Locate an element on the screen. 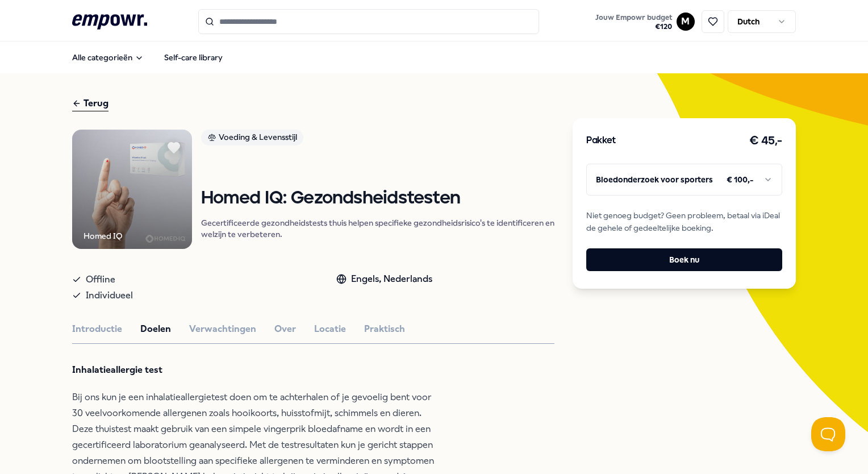 This screenshot has height=474, width=868. span: € 120 is located at coordinates (633, 27).